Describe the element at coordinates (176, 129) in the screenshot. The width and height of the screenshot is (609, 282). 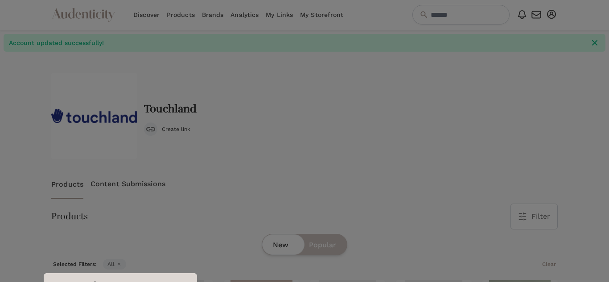
I see `span: Create link` at that location.